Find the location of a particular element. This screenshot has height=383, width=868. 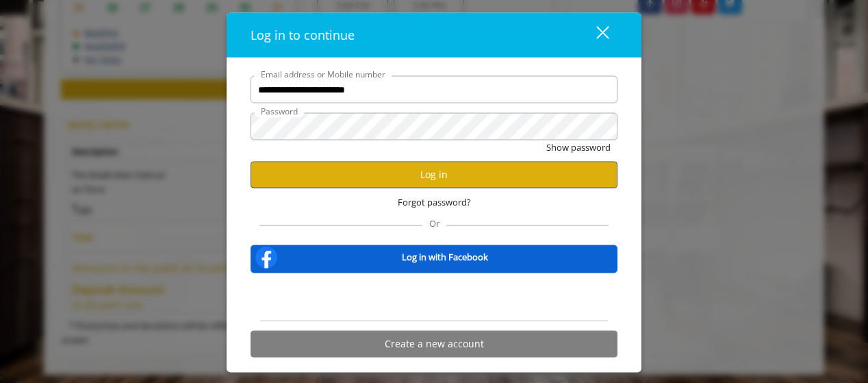

label: Password is located at coordinates (279, 111).